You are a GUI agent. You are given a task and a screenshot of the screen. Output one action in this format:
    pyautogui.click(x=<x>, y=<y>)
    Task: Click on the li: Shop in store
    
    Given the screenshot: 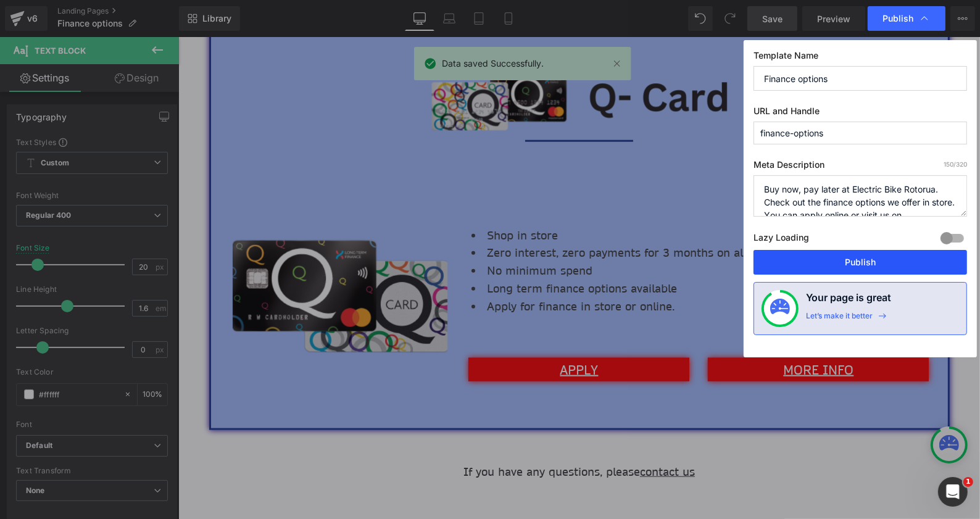 What is the action you would take?
    pyautogui.click(x=520, y=199)
    